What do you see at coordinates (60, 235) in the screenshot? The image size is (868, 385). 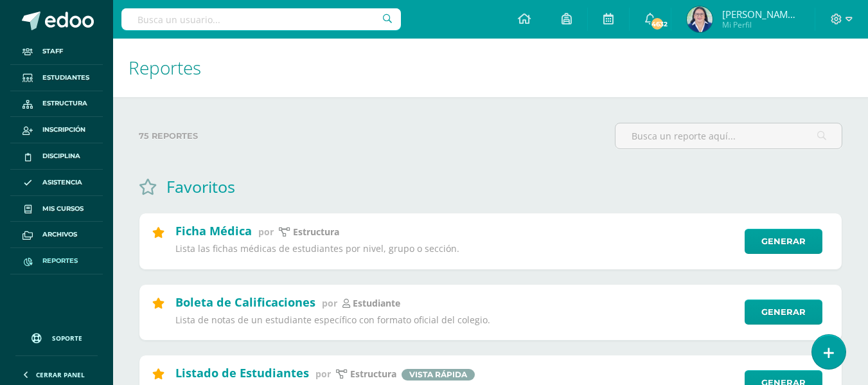 I see `span: Archivos` at bounding box center [60, 235].